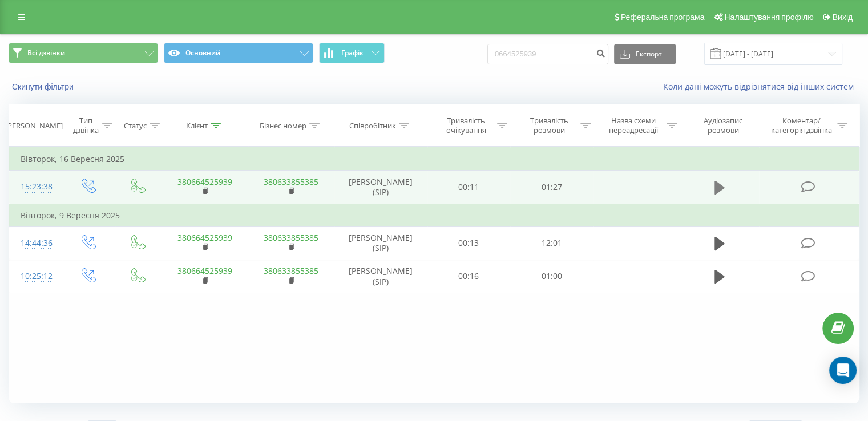 The width and height of the screenshot is (868, 421). What do you see at coordinates (35, 243) in the screenshot?
I see `div: 14:44:36` at bounding box center [35, 243].